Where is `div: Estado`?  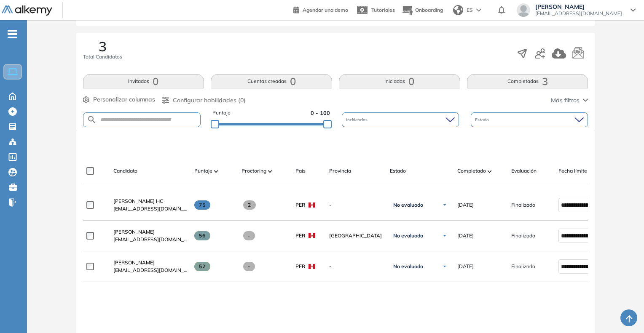
div: Estado is located at coordinates (529, 120).